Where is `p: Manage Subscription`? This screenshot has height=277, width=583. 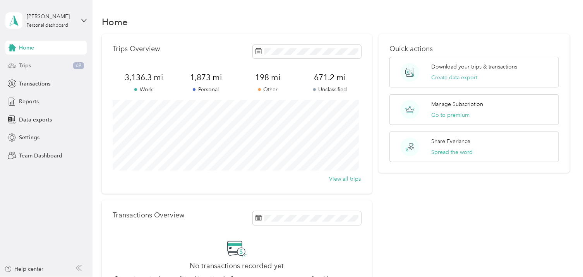 p: Manage Subscription is located at coordinates (457, 104).